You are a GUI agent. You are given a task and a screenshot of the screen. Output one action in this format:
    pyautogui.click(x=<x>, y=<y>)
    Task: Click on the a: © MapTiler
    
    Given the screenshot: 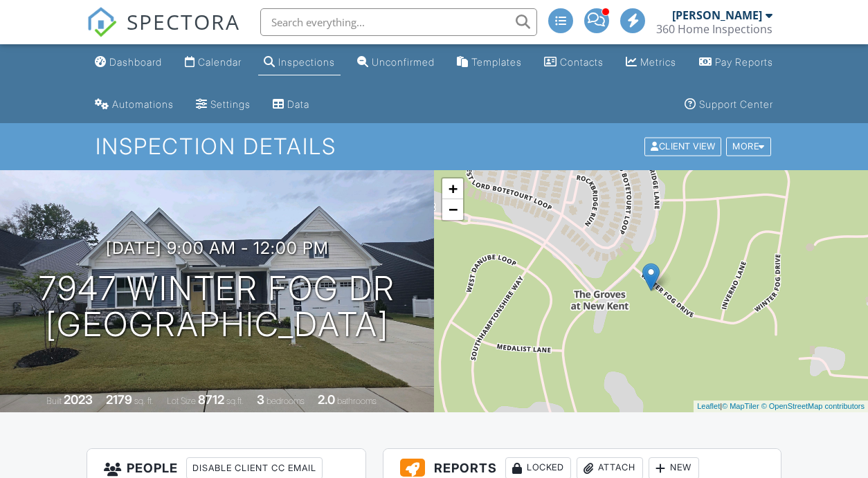 What is the action you would take?
    pyautogui.click(x=741, y=407)
    